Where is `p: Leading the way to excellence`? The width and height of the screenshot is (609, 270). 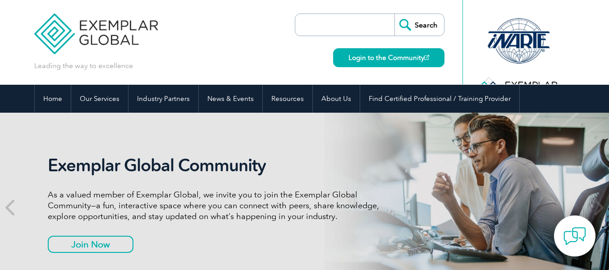 p: Leading the way to excellence is located at coordinates (83, 66).